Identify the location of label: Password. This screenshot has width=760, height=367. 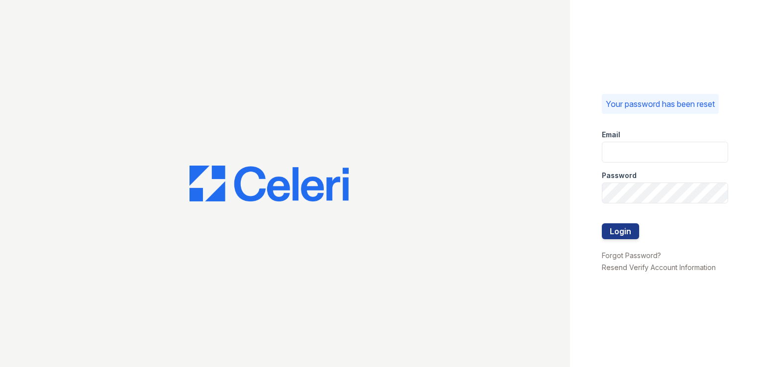
(619, 175).